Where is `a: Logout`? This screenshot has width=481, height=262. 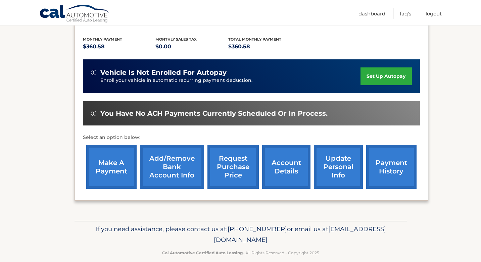 a: Logout is located at coordinates (434, 13).